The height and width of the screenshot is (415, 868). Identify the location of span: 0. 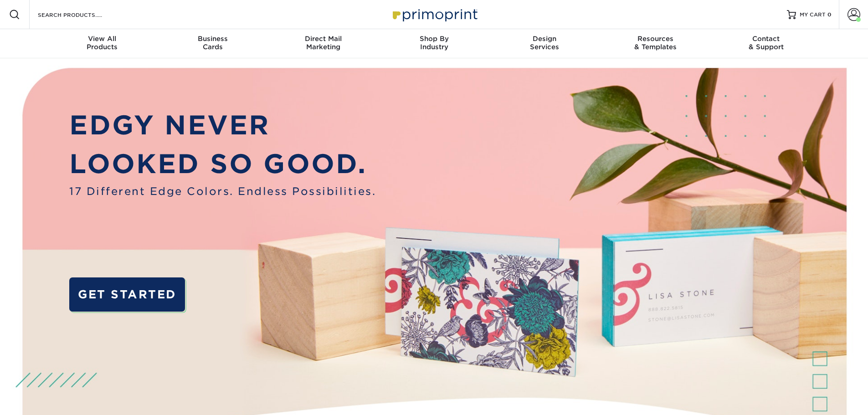
(829, 15).